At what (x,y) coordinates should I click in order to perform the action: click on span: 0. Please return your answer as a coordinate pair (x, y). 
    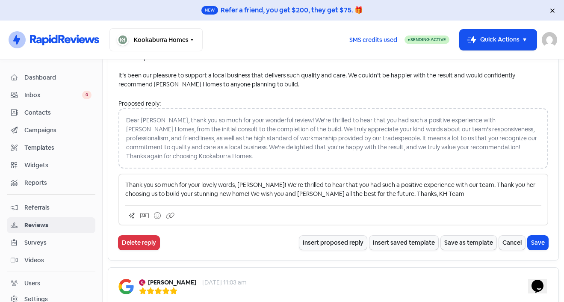
    Looking at the image, I should click on (87, 95).